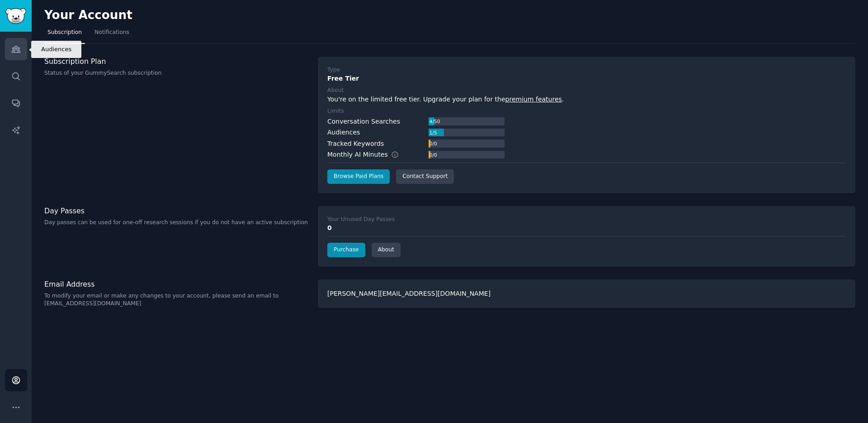 The height and width of the screenshot is (423, 868). I want to click on a: Notifications, so click(112, 34).